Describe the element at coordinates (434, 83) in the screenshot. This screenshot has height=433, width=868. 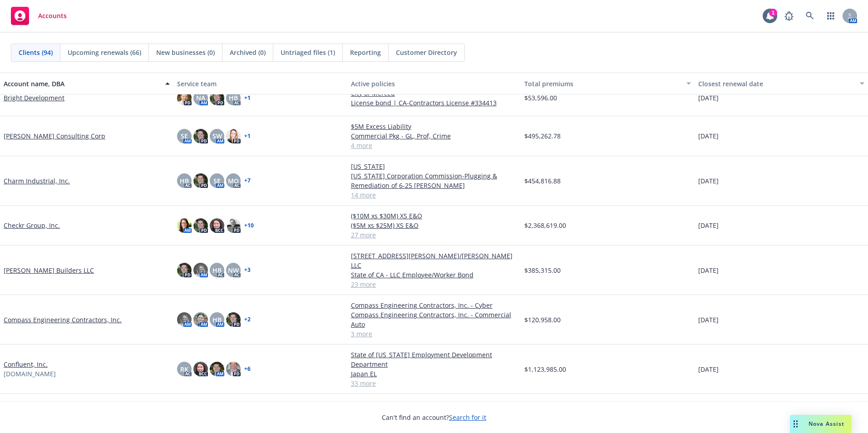
I see `button: Active policies` at that location.